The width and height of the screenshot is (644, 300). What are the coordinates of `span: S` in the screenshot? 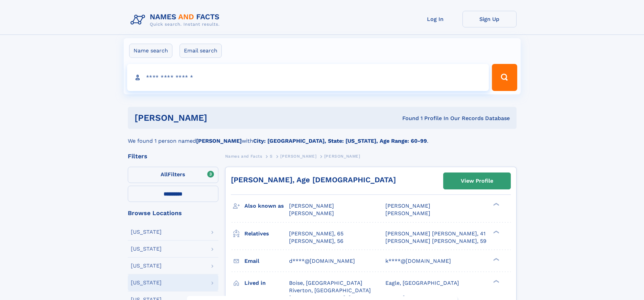 It's located at (271, 156).